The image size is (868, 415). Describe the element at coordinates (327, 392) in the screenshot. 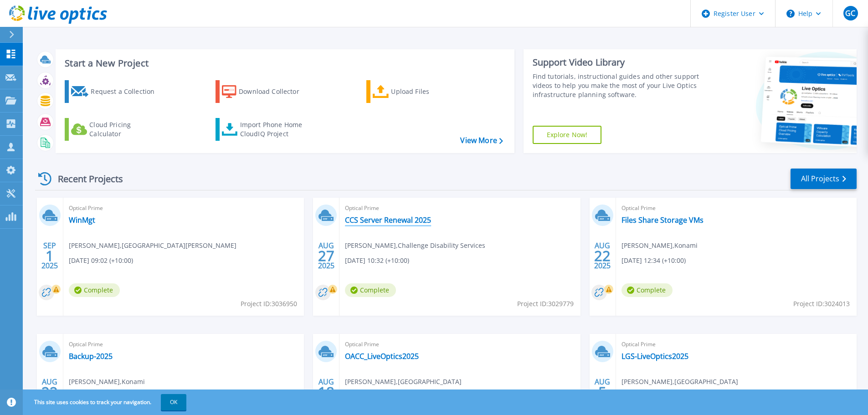

I see `span: 18` at that location.